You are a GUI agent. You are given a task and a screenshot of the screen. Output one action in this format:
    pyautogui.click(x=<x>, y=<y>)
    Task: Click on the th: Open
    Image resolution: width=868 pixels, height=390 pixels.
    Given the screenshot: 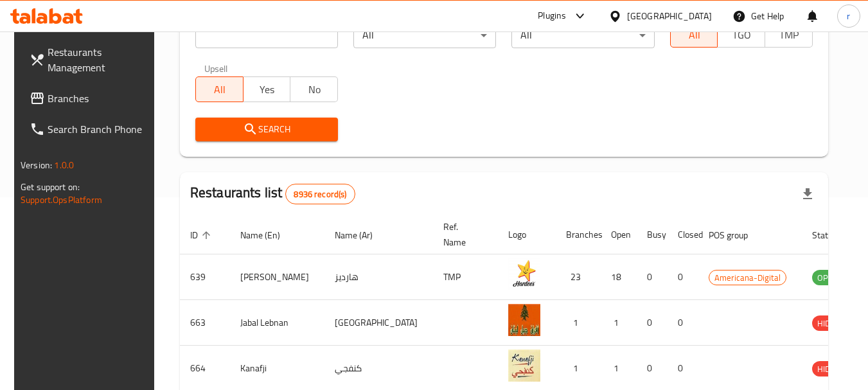 What is the action you would take?
    pyautogui.click(x=618, y=235)
    